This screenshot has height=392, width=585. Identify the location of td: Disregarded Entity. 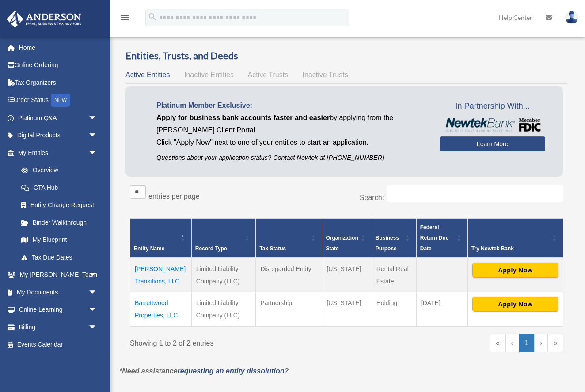
(289, 275).